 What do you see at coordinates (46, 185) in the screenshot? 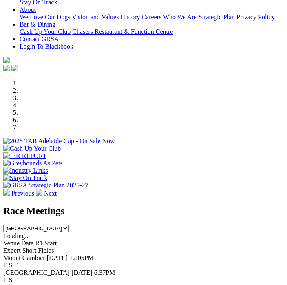
I see `img: GRSA Strategic Plan 2025-27` at bounding box center [46, 185].